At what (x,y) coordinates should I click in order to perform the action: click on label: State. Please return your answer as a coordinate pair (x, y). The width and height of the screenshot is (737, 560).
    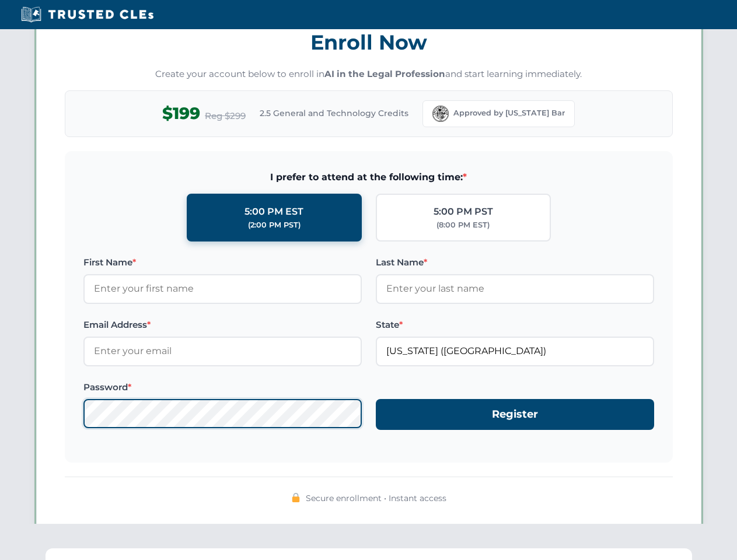
    Looking at the image, I should click on (515, 325).